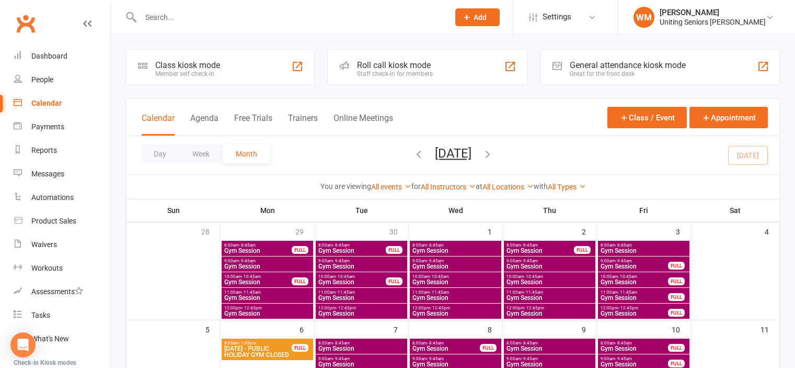 The image size is (795, 368). I want to click on div: Reports, so click(44, 150).